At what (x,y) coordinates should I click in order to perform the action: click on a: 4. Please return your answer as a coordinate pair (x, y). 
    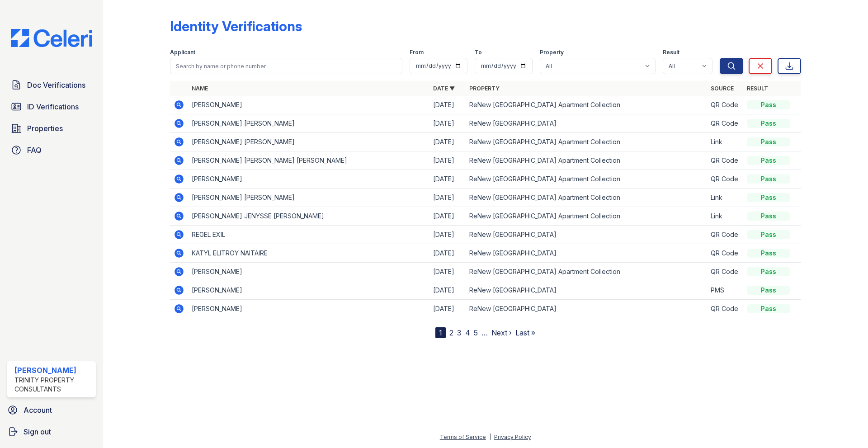
    Looking at the image, I should click on (467, 333).